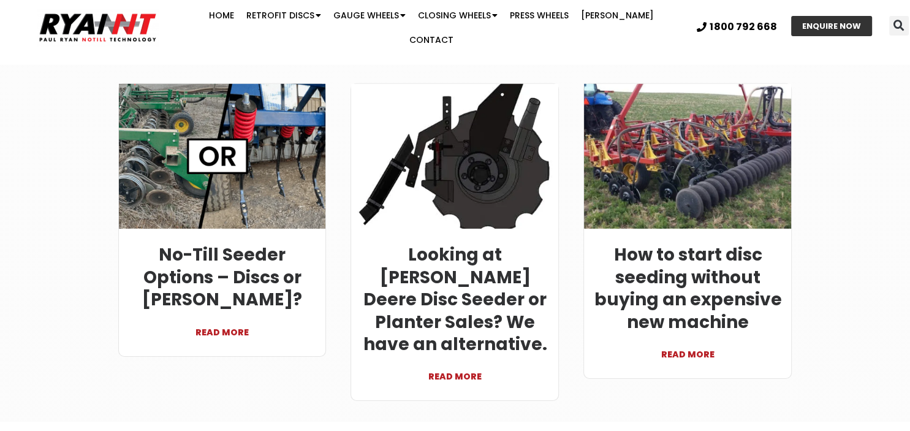  What do you see at coordinates (539, 15) in the screenshot?
I see `a: Press Wheels` at bounding box center [539, 15].